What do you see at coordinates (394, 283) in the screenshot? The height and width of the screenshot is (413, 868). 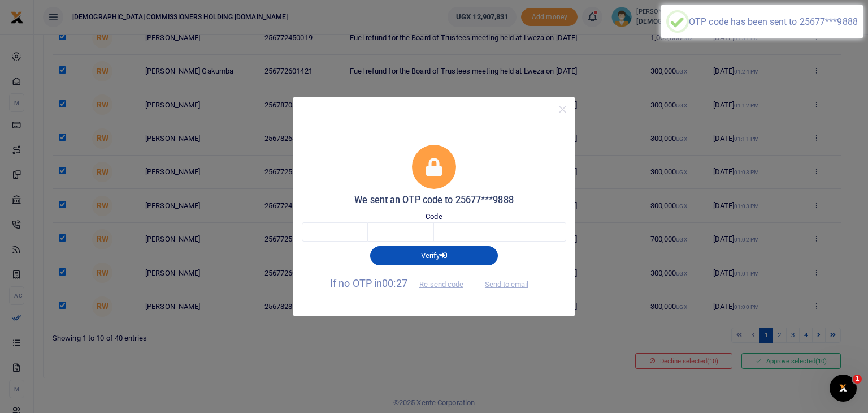 I see `span: 00:27` at bounding box center [394, 283].